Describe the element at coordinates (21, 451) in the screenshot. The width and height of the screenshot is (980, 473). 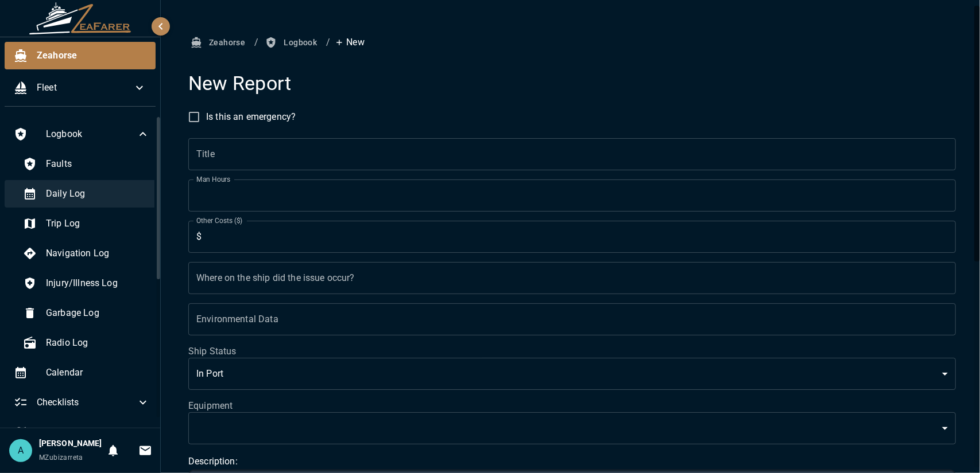
I see `div: A` at that location.